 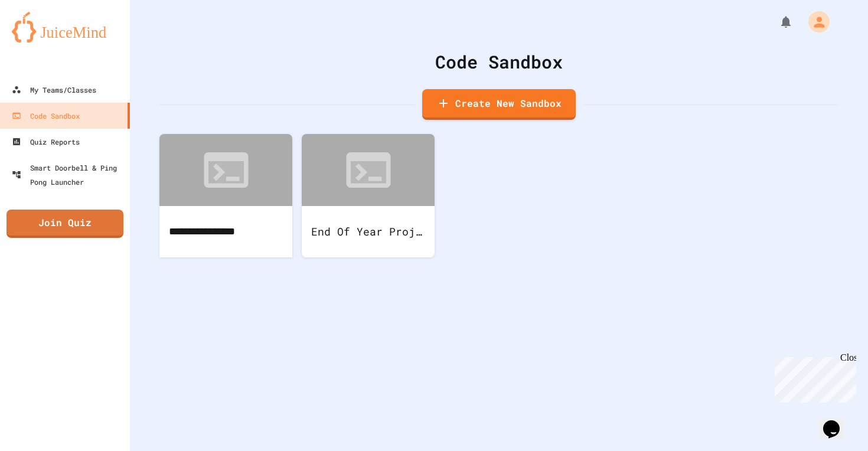 I want to click on img: logo-orange.svg, so click(x=65, y=27).